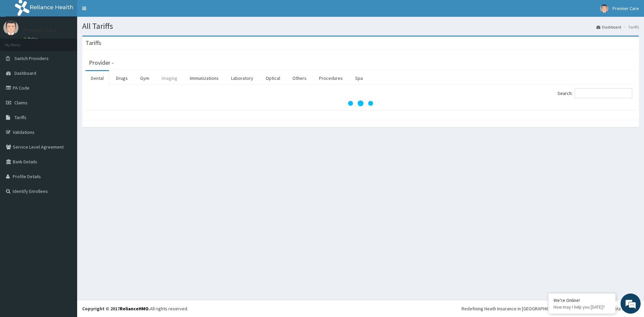 The width and height of the screenshot is (644, 317). What do you see at coordinates (595, 93) in the screenshot?
I see `label: Search:` at bounding box center [595, 93].